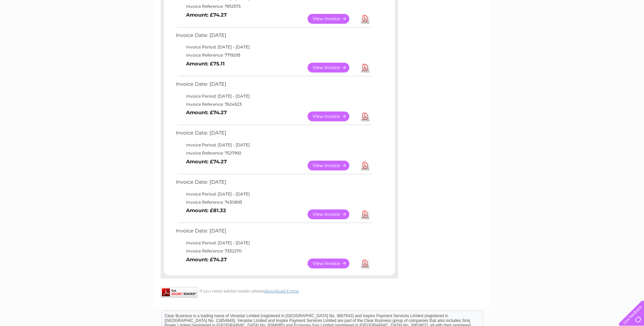 The height and width of the screenshot is (326, 644). What do you see at coordinates (273, 153) in the screenshot?
I see `td: Invoice Reference: 7527992` at bounding box center [273, 153].